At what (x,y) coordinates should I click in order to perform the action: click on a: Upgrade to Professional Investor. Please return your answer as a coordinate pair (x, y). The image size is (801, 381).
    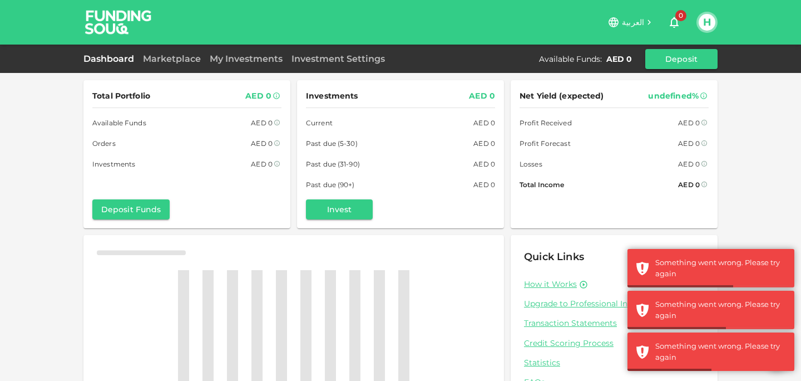
    Looking at the image, I should click on (614, 303).